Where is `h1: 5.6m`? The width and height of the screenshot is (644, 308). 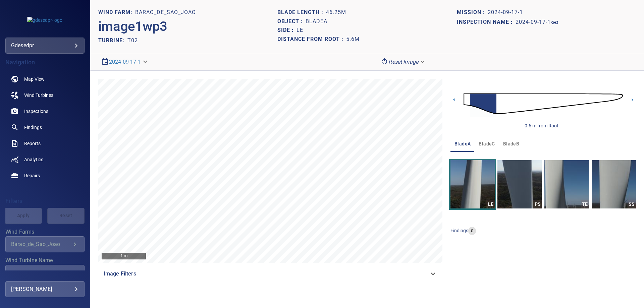 h1: 5.6m is located at coordinates (353, 39).